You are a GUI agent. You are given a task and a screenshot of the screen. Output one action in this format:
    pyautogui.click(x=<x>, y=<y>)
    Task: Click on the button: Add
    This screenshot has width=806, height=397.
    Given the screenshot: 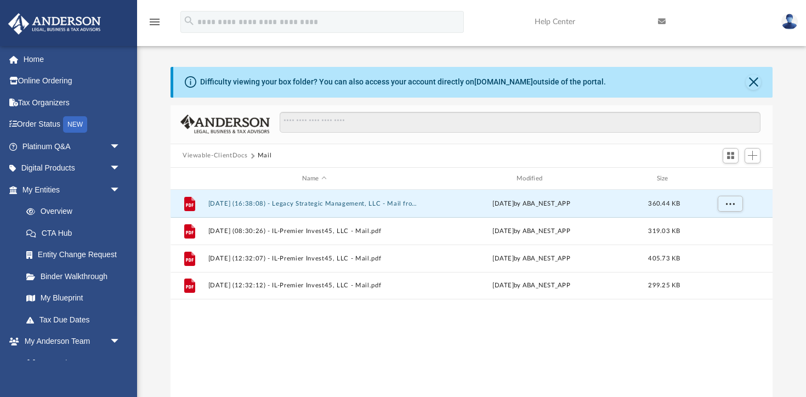 What is the action you would take?
    pyautogui.click(x=753, y=156)
    